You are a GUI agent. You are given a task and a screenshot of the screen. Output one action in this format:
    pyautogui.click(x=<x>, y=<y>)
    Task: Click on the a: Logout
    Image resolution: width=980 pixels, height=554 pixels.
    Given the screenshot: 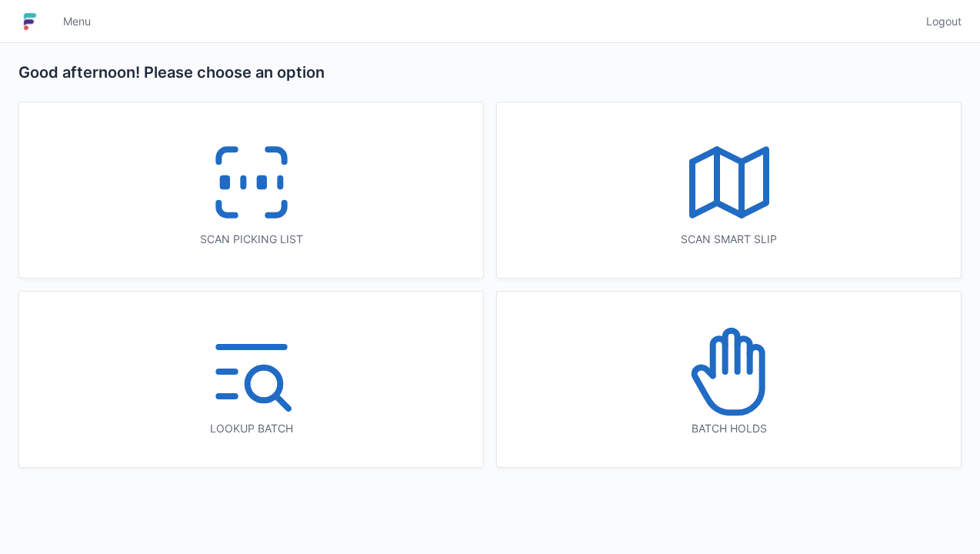 What is the action you would take?
    pyautogui.click(x=939, y=21)
    